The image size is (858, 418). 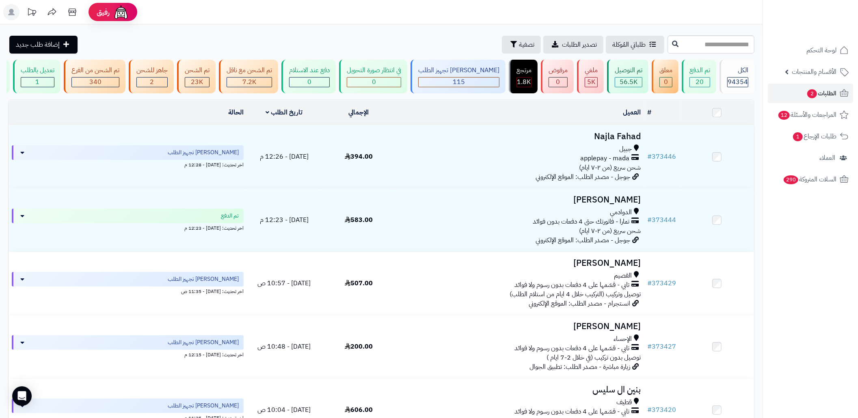 What do you see at coordinates (22, 397) in the screenshot?
I see `div: Open Intercom Messenger` at bounding box center [22, 397].